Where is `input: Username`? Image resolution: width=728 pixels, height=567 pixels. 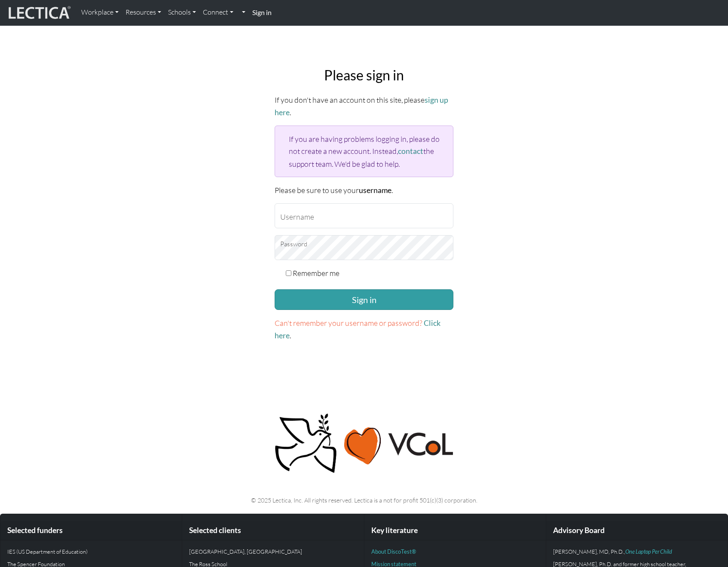
input: Username is located at coordinates (364, 216).